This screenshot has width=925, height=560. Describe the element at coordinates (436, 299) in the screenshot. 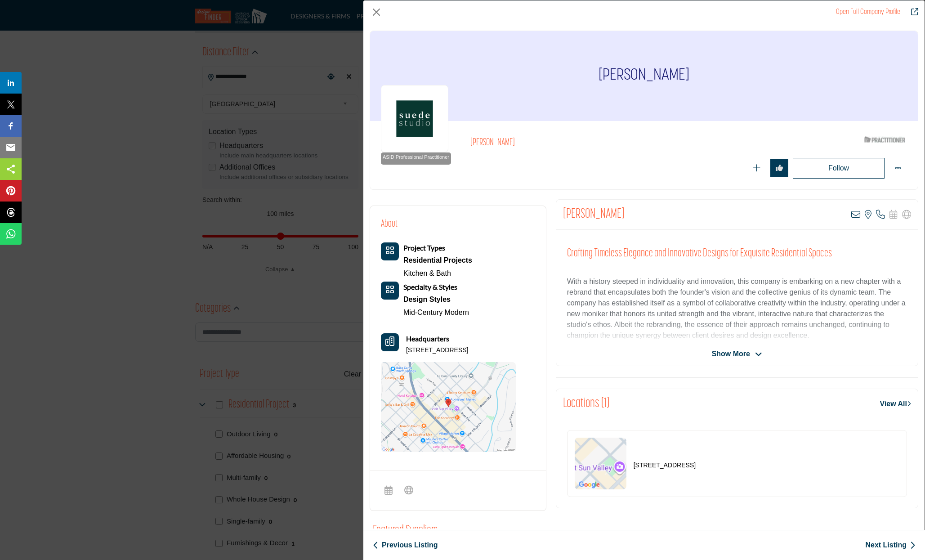

I see `a: Design Styles` at that location.